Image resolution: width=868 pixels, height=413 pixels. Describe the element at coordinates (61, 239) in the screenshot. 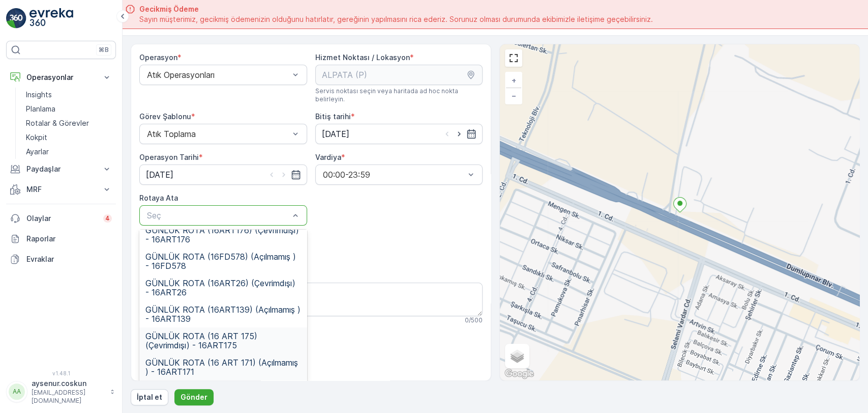

I see `a: Raporlar` at that location.